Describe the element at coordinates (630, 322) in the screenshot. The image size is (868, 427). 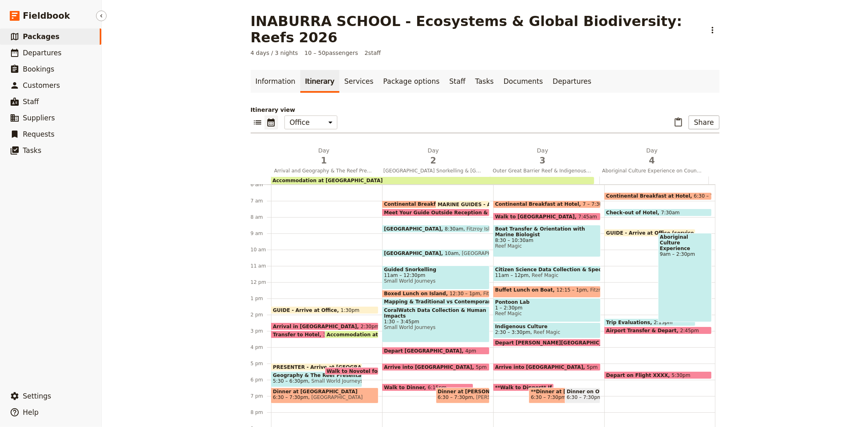
I see `span: Trip Evaluations` at that location.